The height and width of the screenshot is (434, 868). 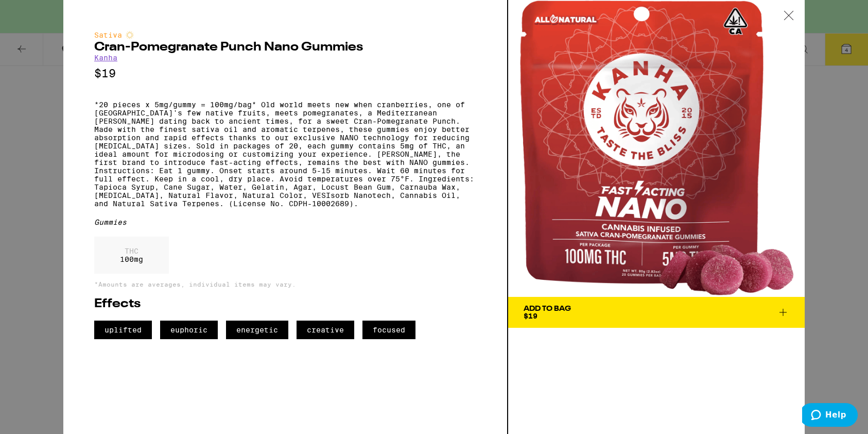 What do you see at coordinates (106, 58) in the screenshot?
I see `a: Kanha` at bounding box center [106, 58].